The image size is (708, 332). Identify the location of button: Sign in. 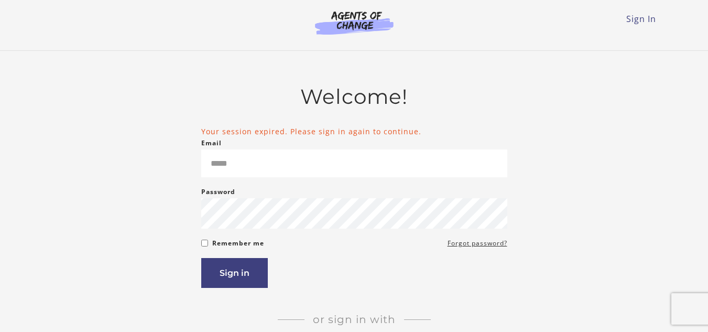
(234, 272).